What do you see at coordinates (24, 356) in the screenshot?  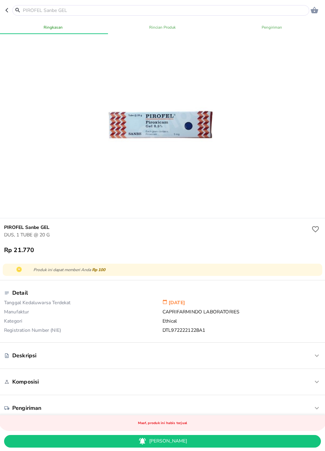 I see `p: Deskripsi` at bounding box center [24, 356].